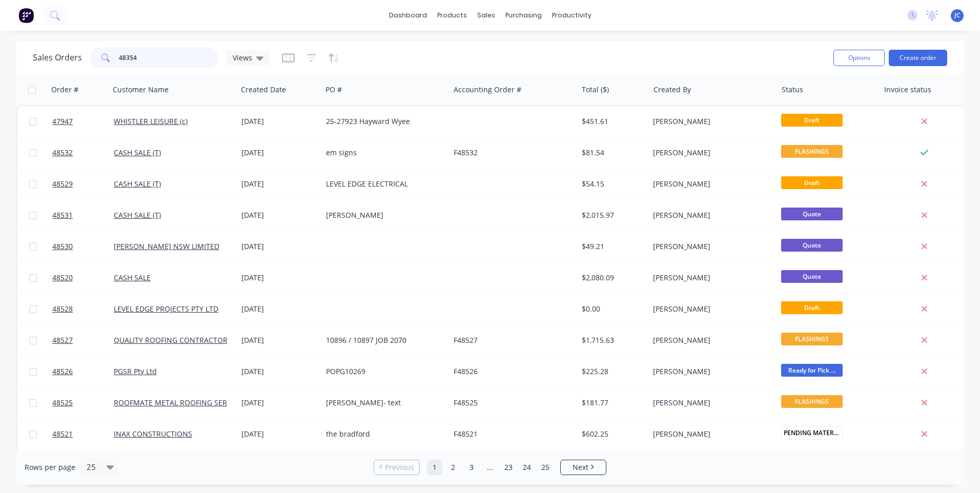  Describe the element at coordinates (383, 121) in the screenshot. I see `div: 25-27923 Hayward Wyee` at that location.